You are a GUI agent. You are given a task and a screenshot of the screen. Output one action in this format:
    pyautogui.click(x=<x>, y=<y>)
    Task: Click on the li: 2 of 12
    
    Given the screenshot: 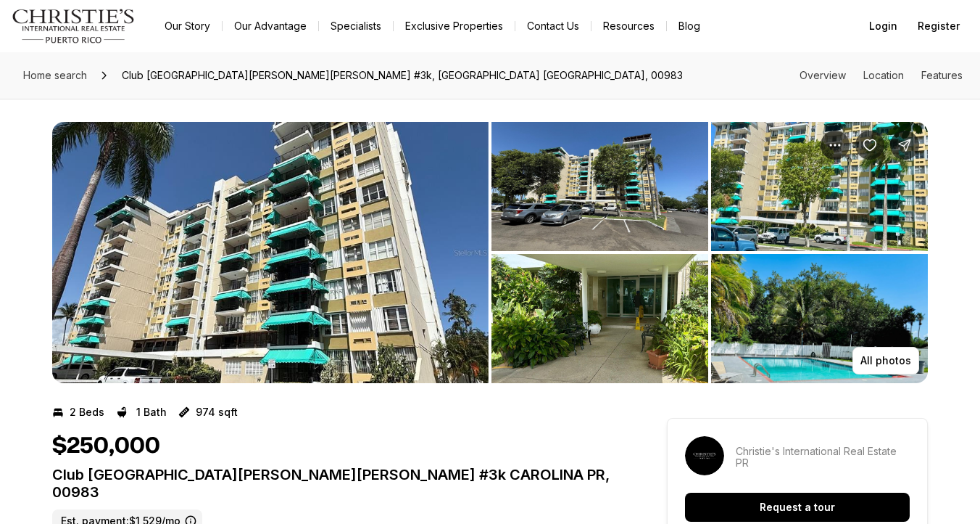 What is the action you would take?
    pyautogui.click(x=710, y=252)
    